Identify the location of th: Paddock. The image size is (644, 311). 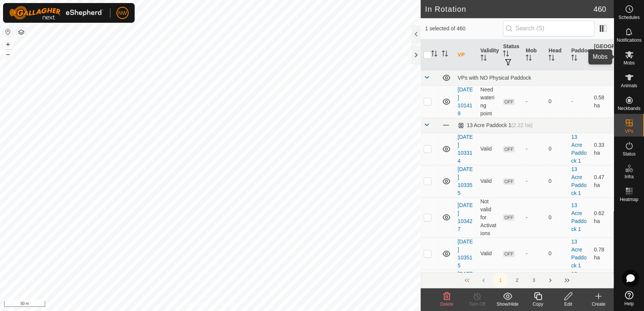
(579, 55).